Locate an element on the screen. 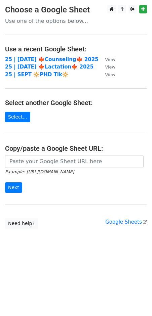 The width and height of the screenshot is (152, 316). a: Select... is located at coordinates (17, 117).